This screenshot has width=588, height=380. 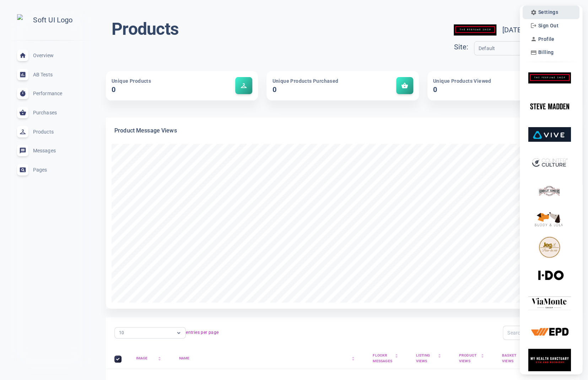 What do you see at coordinates (548, 12) in the screenshot?
I see `span: Settings` at bounding box center [548, 12].